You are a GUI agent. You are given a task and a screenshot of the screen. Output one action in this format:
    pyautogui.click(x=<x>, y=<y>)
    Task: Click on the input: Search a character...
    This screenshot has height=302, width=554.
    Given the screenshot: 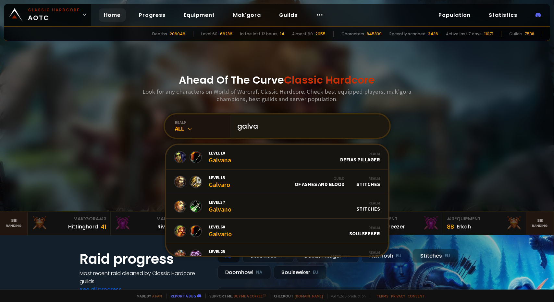 What is the action you would take?
    pyautogui.click(x=308, y=126)
    